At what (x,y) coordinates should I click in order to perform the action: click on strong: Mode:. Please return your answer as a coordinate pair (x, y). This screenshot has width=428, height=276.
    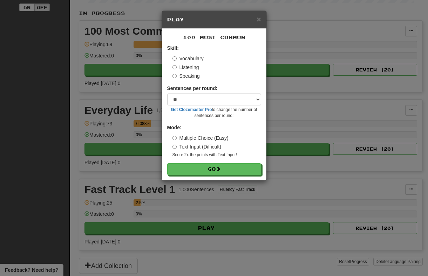
    Looking at the image, I should click on (174, 128).